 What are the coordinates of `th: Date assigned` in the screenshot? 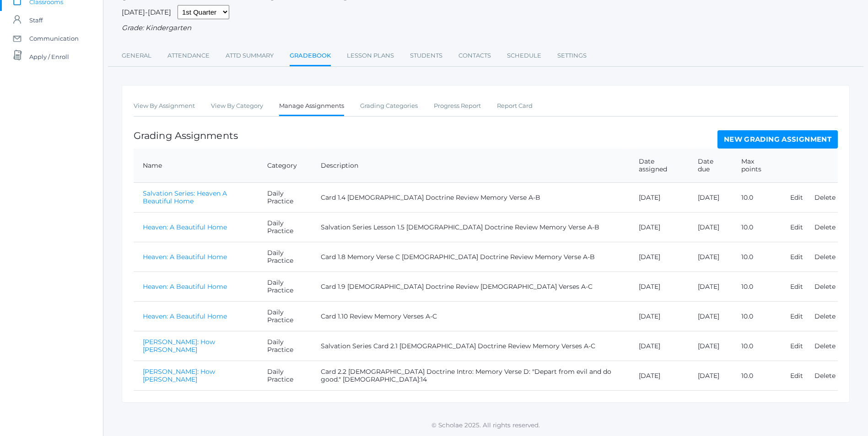 It's located at (659, 166).